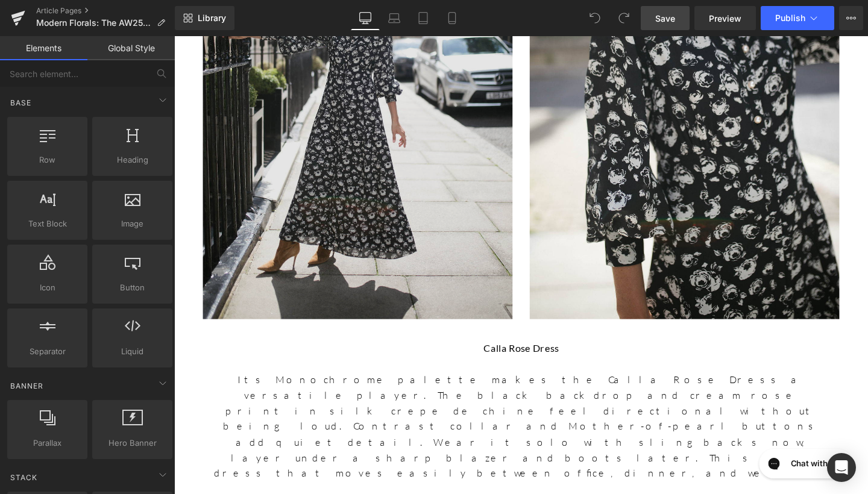  Describe the element at coordinates (47, 443) in the screenshot. I see `span: Parallax` at that location.